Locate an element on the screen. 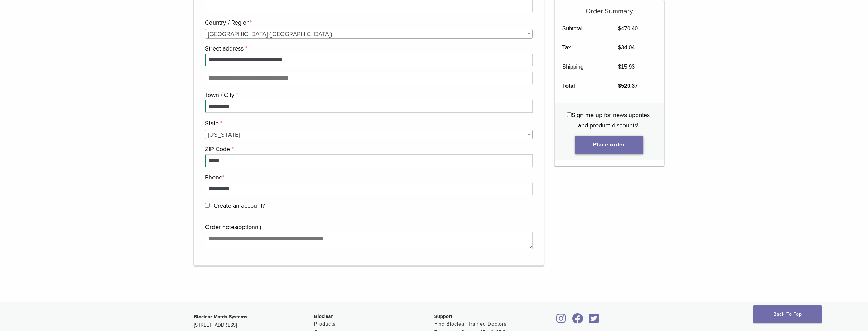 This screenshot has width=868, height=331. span: Sign me up for news updates and product discounts! is located at coordinates (610, 120).